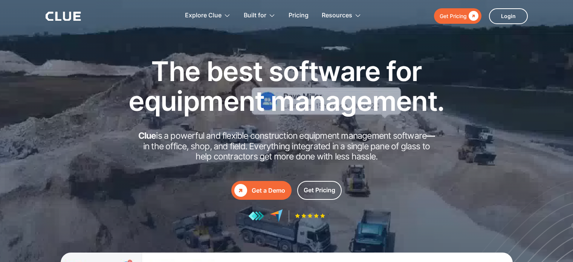 The width and height of the screenshot is (573, 262). Describe the element at coordinates (147, 136) in the screenshot. I see `strong: Clue` at that location.